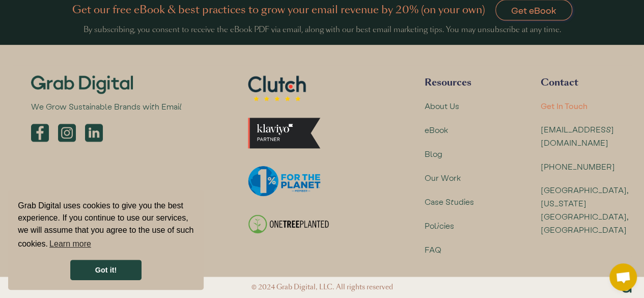  I want to click on a: learn more about cookies, so click(70, 244).